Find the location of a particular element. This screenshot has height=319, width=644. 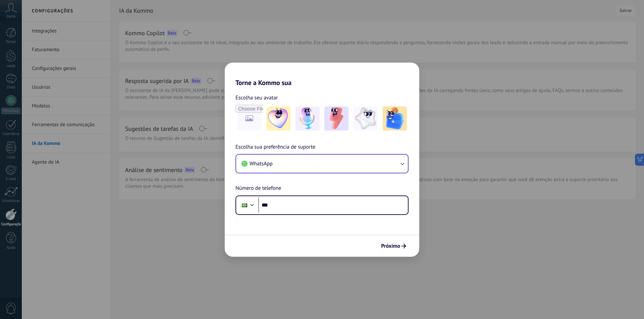

img: -1.jpeg is located at coordinates (278, 119).